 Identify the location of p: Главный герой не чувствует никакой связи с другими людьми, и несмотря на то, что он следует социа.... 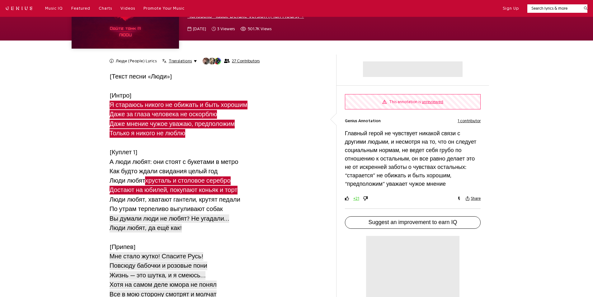
(413, 158).